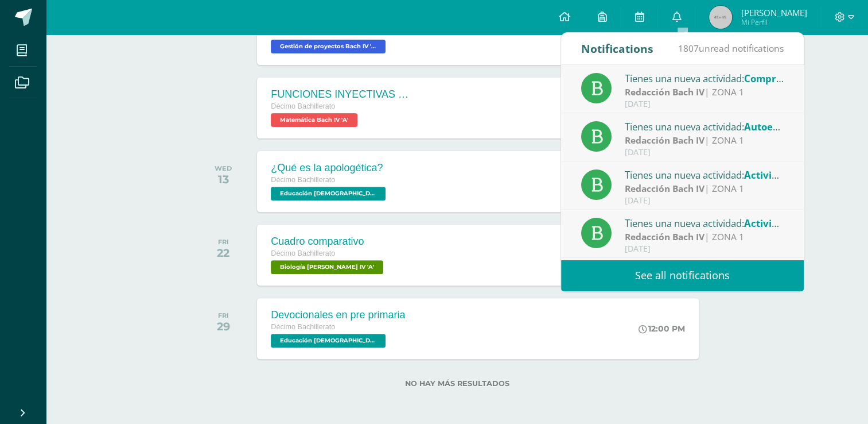 The image size is (868, 424). Describe the element at coordinates (327, 267) in the screenshot. I see `span: Biología Bach IV 'A'` at that location.